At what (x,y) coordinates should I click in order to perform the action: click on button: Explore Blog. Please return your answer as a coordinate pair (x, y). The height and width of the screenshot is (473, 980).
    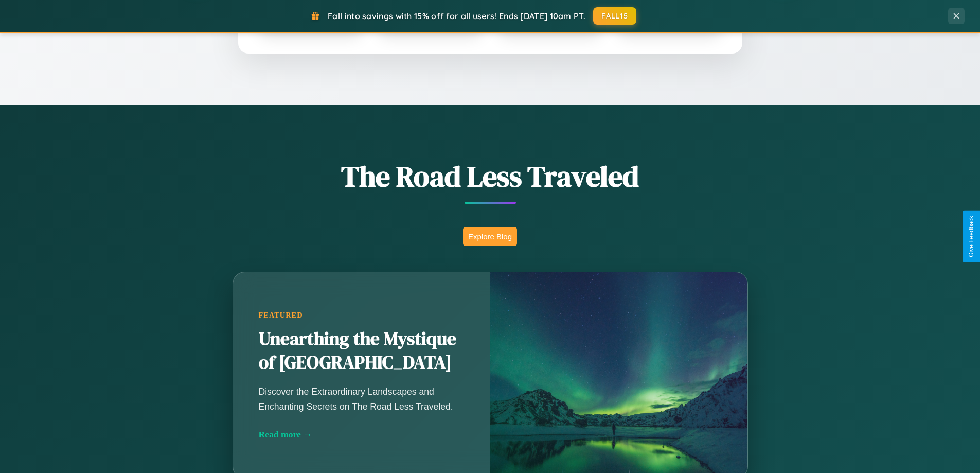
    Looking at the image, I should click on (490, 236).